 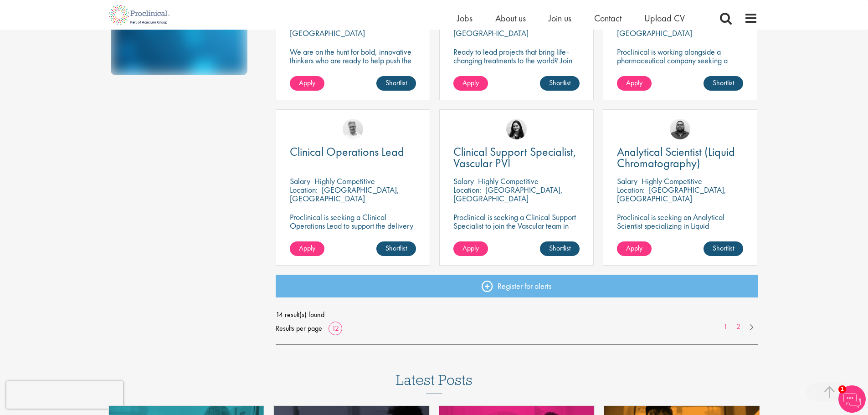 I want to click on h3: Latest Posts, so click(x=434, y=383).